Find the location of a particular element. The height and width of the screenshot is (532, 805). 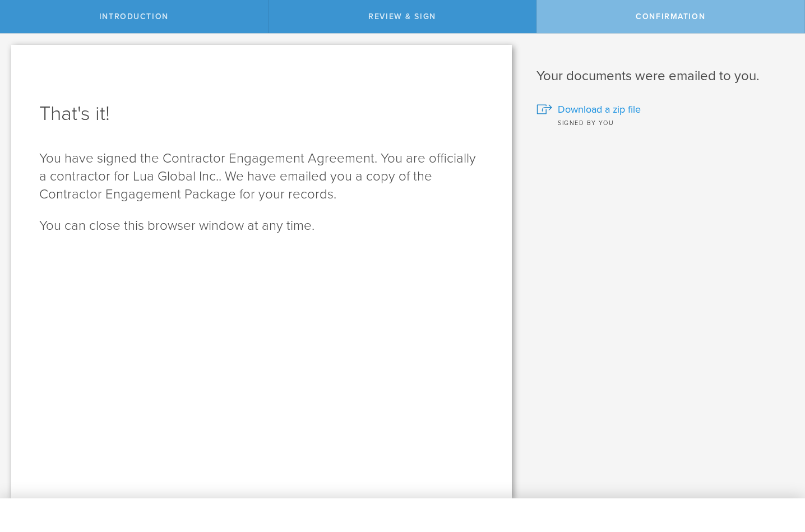

span: Download a zip file is located at coordinates (600, 109).